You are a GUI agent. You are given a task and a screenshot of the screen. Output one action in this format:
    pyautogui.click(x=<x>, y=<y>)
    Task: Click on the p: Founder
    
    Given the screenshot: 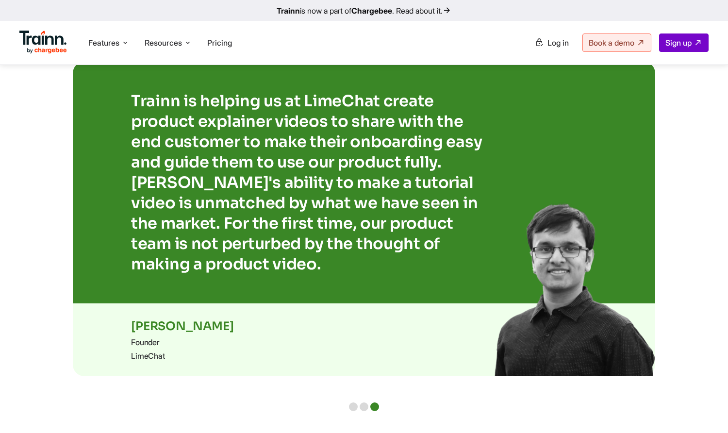 What is the action you would take?
    pyautogui.click(x=364, y=342)
    